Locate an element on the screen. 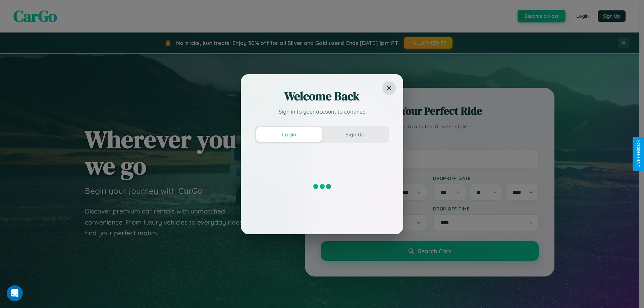 The image size is (644, 308). button: Login is located at coordinates (289, 134).